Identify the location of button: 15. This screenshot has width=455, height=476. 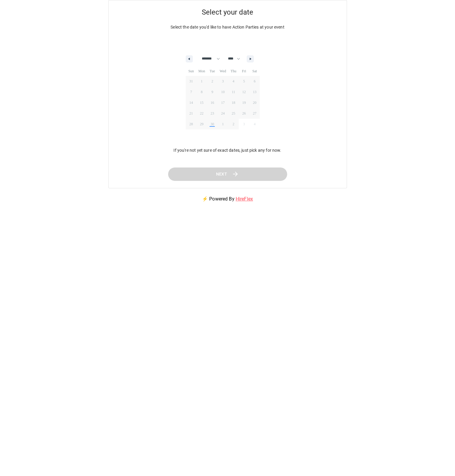
(202, 103).